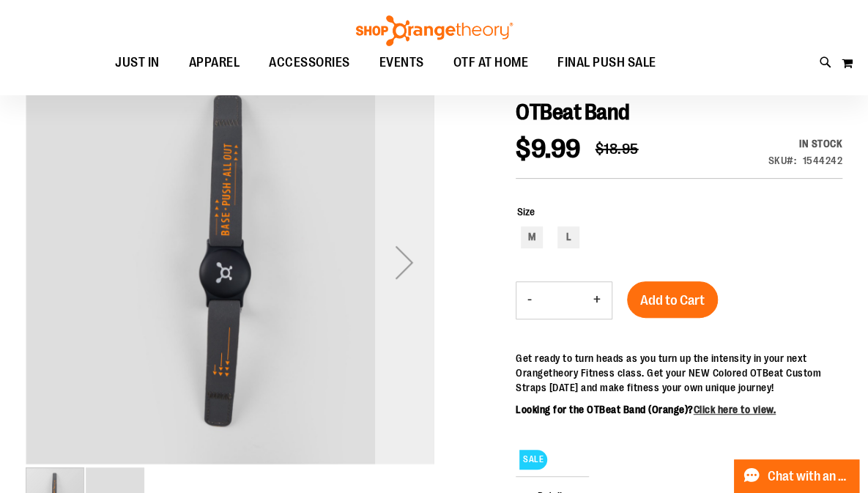 The width and height of the screenshot is (868, 493). What do you see at coordinates (735, 409) in the screenshot?
I see `a: Click here to view.` at bounding box center [735, 409].